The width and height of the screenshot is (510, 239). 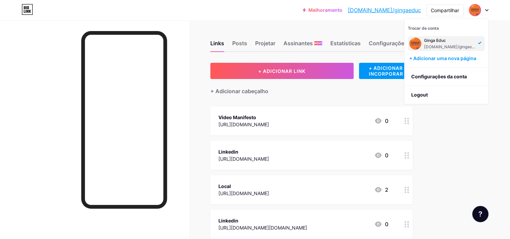 I want to click on div: + Adicionar cabeçalho, so click(x=239, y=91).